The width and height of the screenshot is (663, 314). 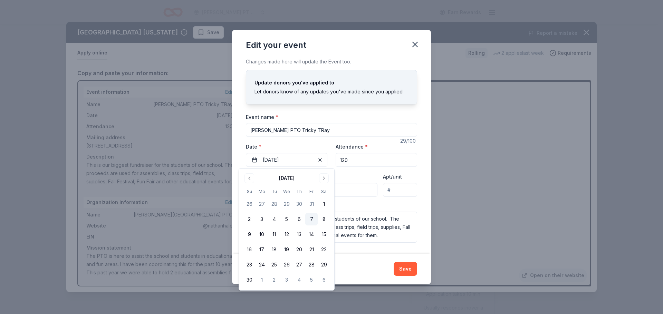 I want to click on button: 8, so click(x=324, y=219).